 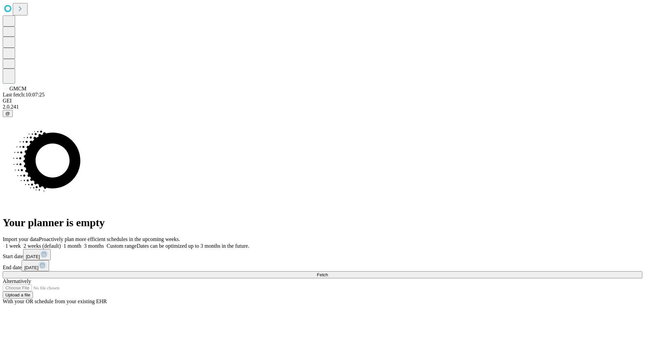 I want to click on span: Proactively plan more efficient schedules in the upcoming weeks., so click(x=109, y=239).